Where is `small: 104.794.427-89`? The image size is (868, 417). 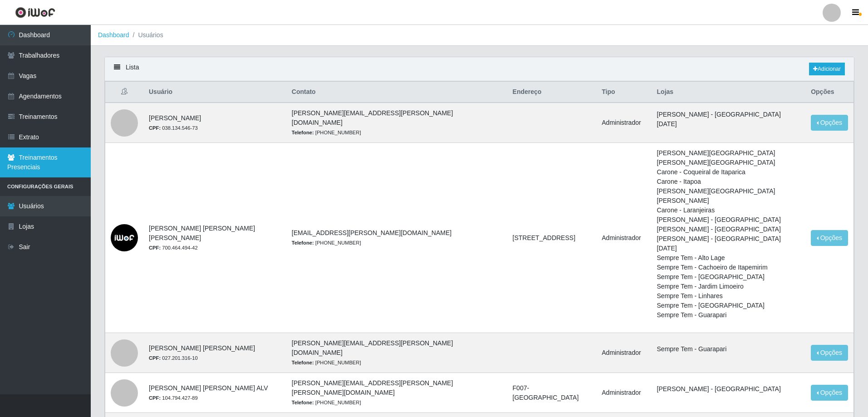 small: 104.794.427-89 is located at coordinates (173, 398).